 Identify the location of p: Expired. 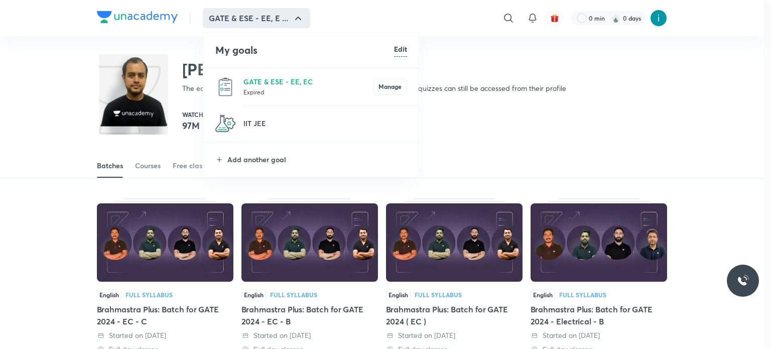
(308, 92).